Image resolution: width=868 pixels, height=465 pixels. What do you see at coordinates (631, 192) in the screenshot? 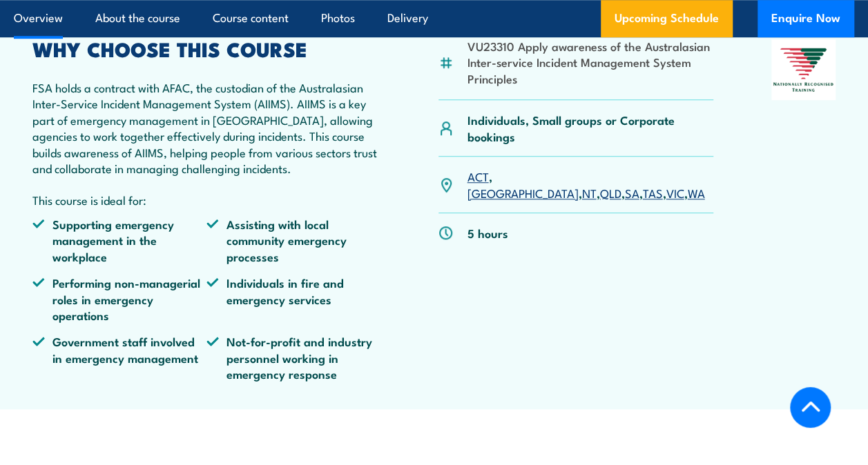
I see `a: SA` at bounding box center [631, 192].